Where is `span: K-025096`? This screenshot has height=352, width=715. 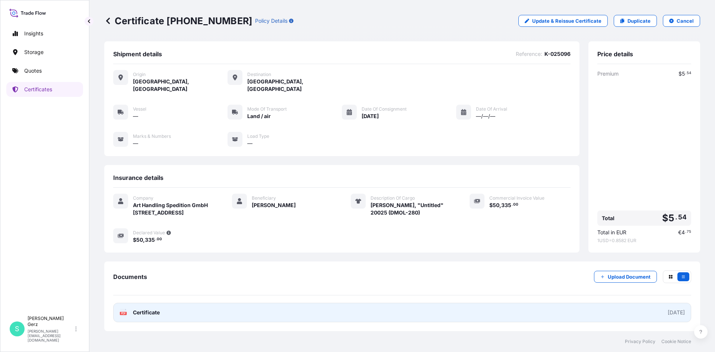 span: K-025096 is located at coordinates (558, 54).